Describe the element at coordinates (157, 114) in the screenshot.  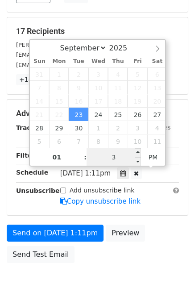
I see `span: September 27, 2025` at that location.